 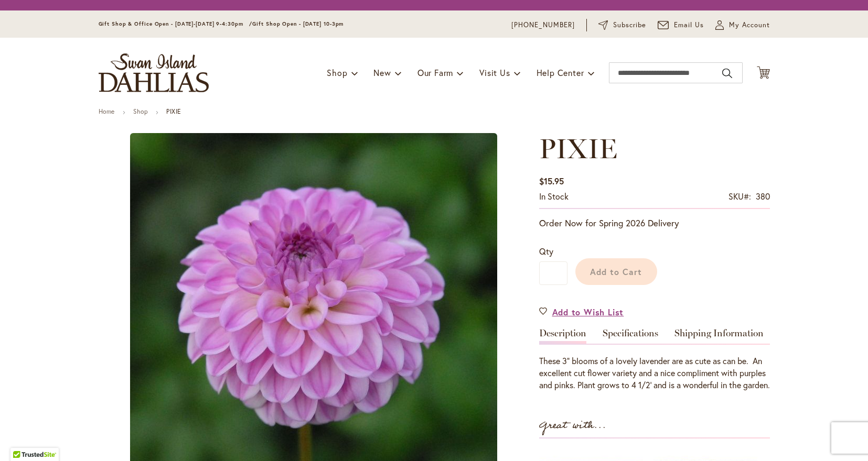 What do you see at coordinates (588, 312) in the screenshot?
I see `span: Add to Wish List` at bounding box center [588, 312].